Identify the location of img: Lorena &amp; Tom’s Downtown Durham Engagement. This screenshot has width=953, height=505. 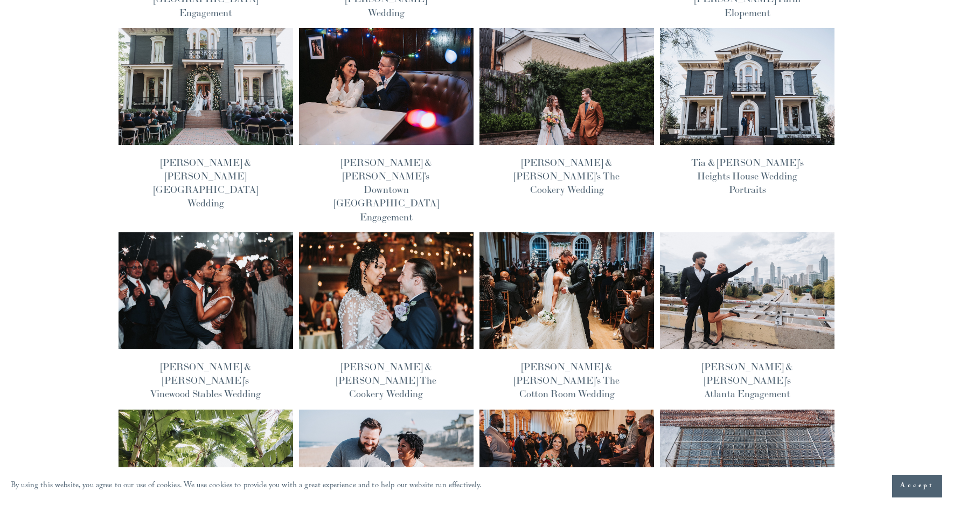
(386, 86).